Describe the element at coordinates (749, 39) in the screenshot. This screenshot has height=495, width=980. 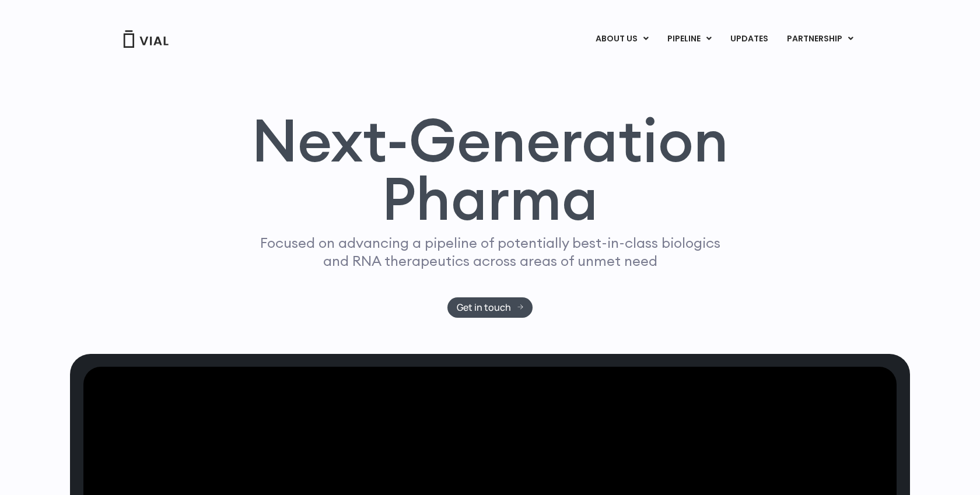
I see `a: UPDATES` at that location.